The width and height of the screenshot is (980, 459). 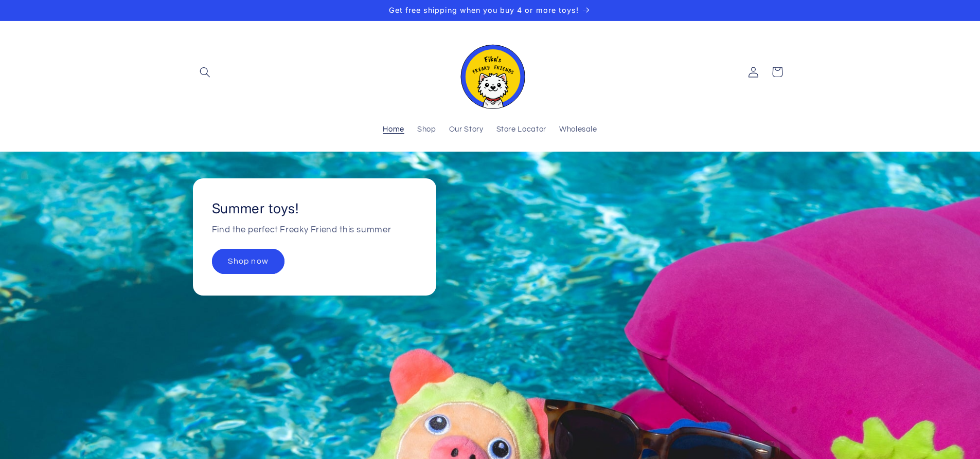 What do you see at coordinates (393, 130) in the screenshot?
I see `a: Home` at bounding box center [393, 130].